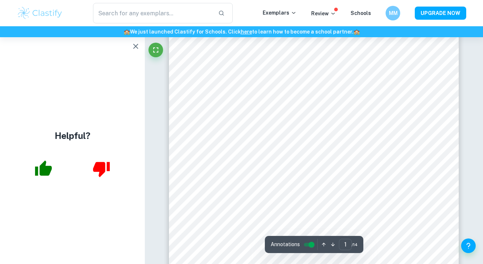 The height and width of the screenshot is (264, 483). What do you see at coordinates (40, 13) in the screenshot?
I see `a: Clastify logo` at bounding box center [40, 13].